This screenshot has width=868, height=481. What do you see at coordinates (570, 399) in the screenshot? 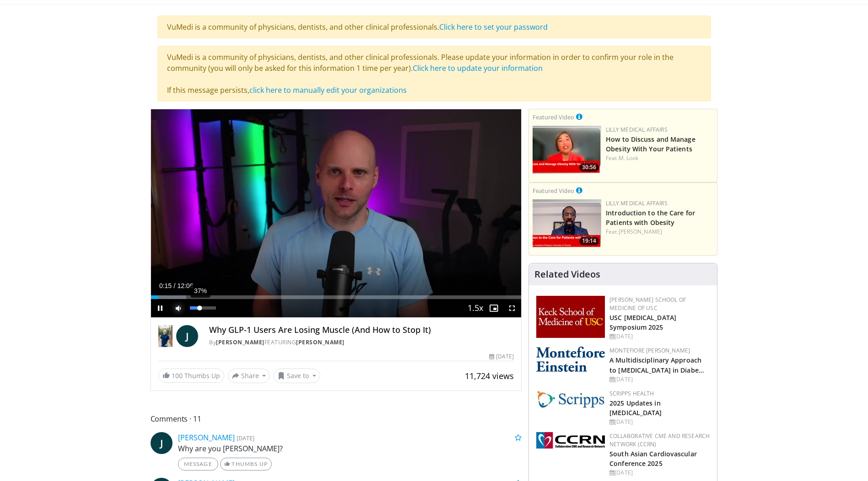
I see `img: c9f2b0b7-b02a-4276-a72a-b0cbb4230bc1.jpg.150x105_q85_autocrop_double_scale_upscale_version-0.2.jpg` at bounding box center [570, 399].